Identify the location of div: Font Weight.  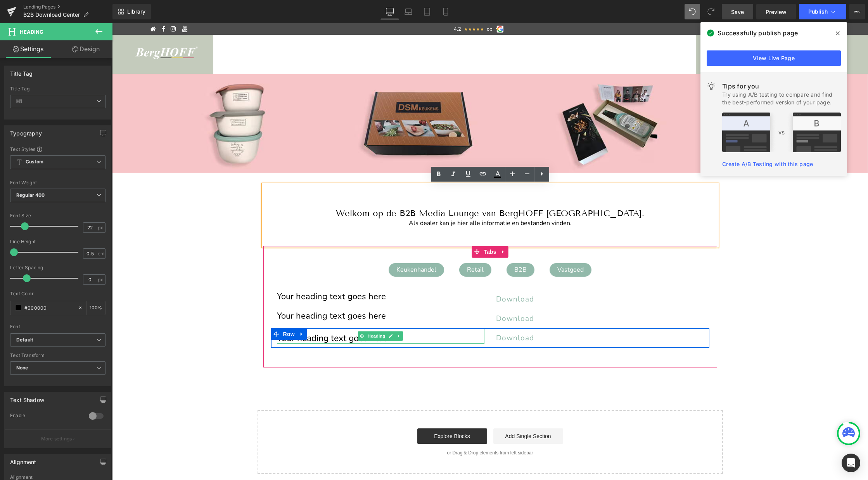
(58, 183).